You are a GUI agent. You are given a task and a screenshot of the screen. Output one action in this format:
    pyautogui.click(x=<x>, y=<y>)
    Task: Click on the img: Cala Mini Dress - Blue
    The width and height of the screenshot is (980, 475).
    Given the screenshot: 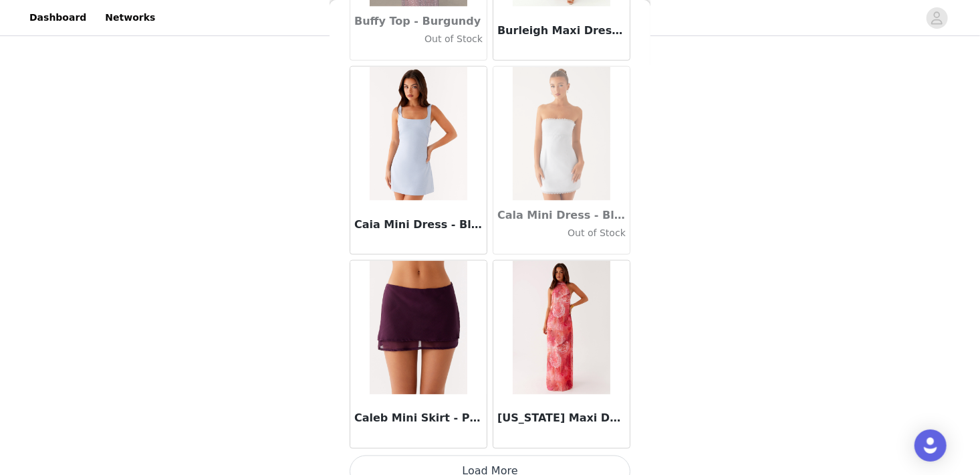 What is the action you would take?
    pyautogui.click(x=561, y=134)
    